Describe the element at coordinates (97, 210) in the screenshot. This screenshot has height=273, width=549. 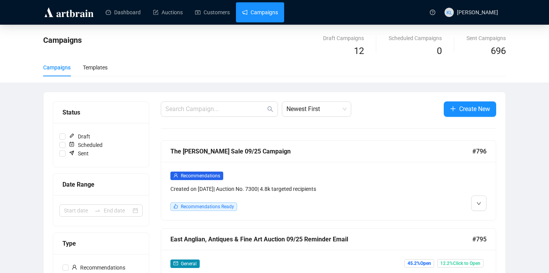
I see `span: to` at that location.